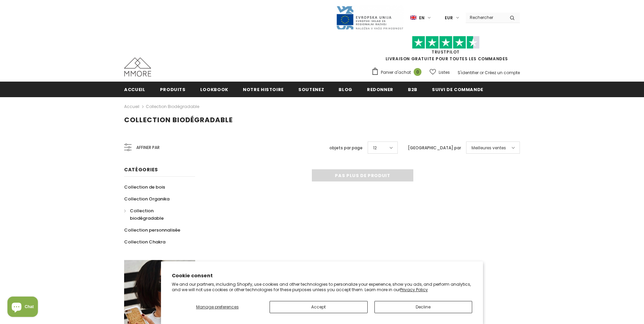  I want to click on inbox-online-store-chat: Shopify online store chat, so click(22, 307).